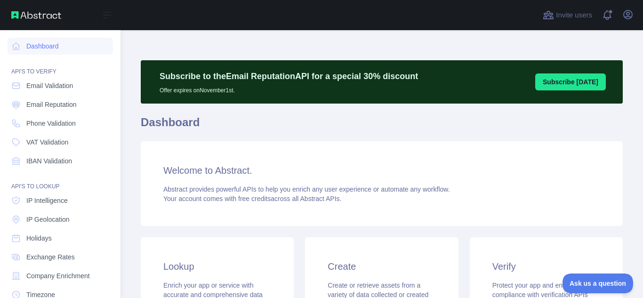 The width and height of the screenshot is (643, 298). I want to click on button: Invite users, so click(567, 15).